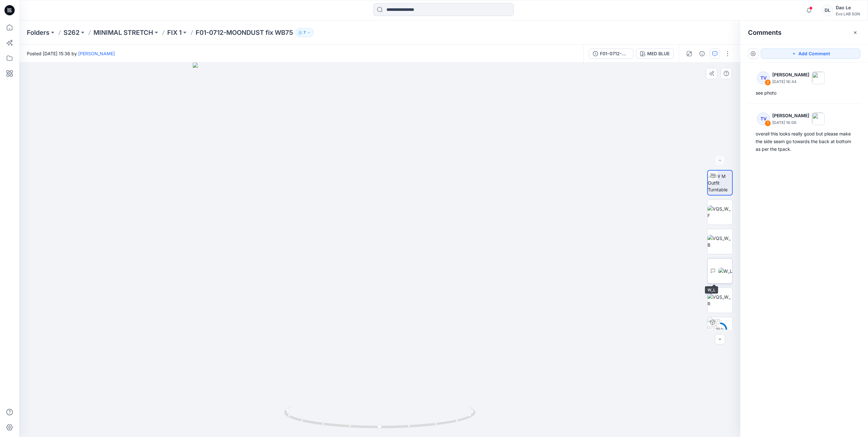 The width and height of the screenshot is (868, 437). What do you see at coordinates (611, 54) in the screenshot?
I see `button: F01-0712-MOONDUST fix WB75` at bounding box center [611, 54].